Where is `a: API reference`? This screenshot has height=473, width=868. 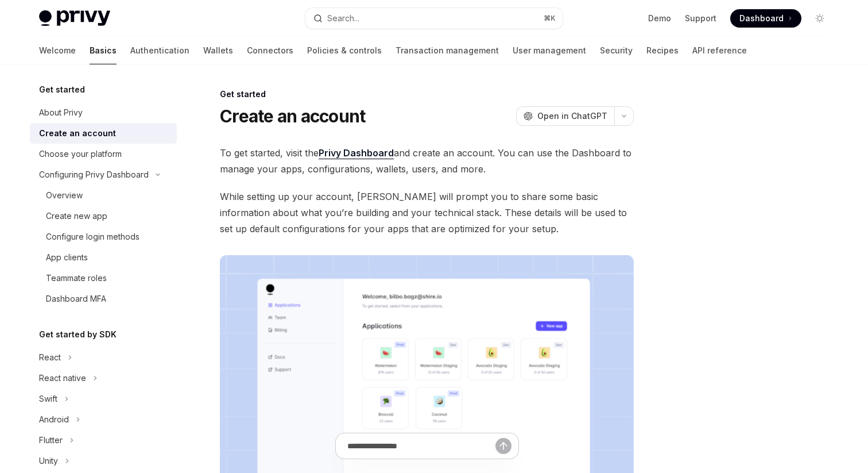
a: API reference is located at coordinates (720, 51).